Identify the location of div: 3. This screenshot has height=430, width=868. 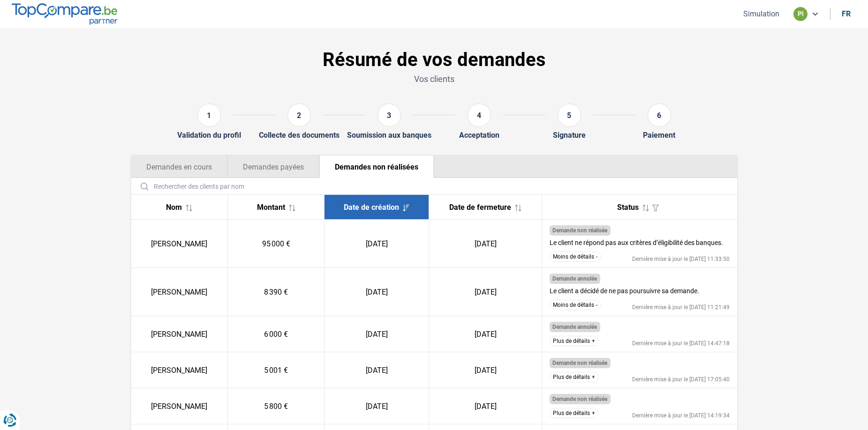
(389, 115).